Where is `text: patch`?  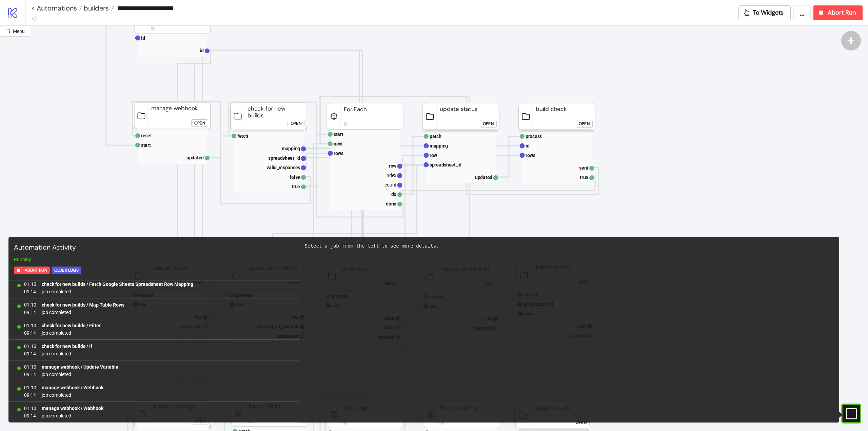
text: patch is located at coordinates (435, 136).